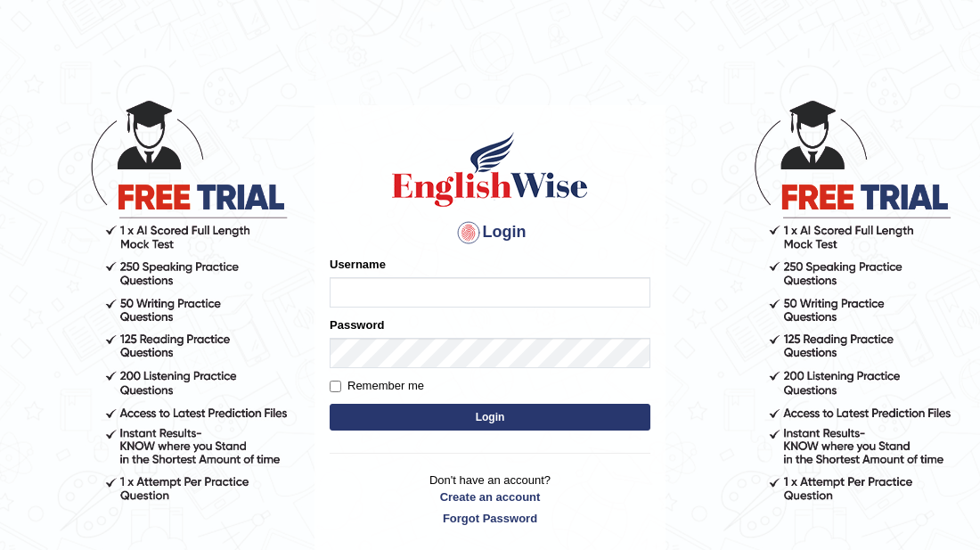  What do you see at coordinates (490, 169) in the screenshot?
I see `img: Logo of English Wise sign in for intelligent practice with AI` at bounding box center [490, 169].